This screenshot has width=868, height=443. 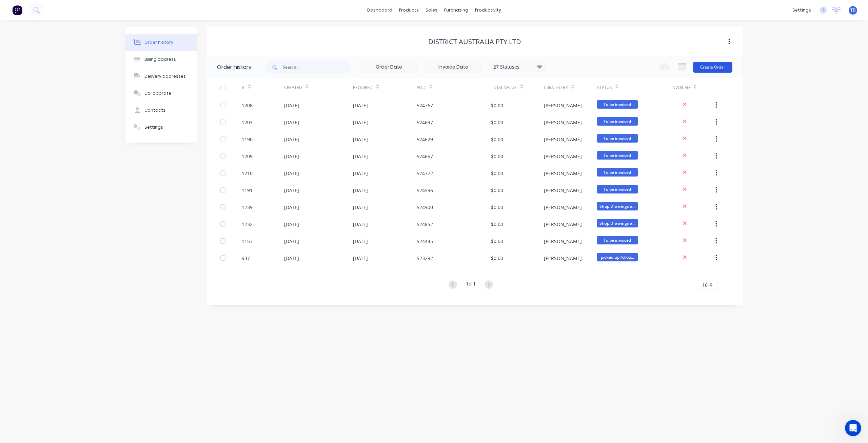 I want to click on div: 524697, so click(x=425, y=122).